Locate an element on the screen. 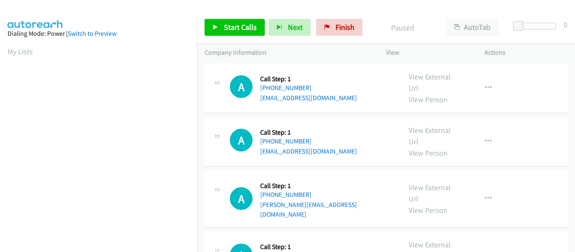 The image size is (575, 252). div: 0 is located at coordinates (566, 24).